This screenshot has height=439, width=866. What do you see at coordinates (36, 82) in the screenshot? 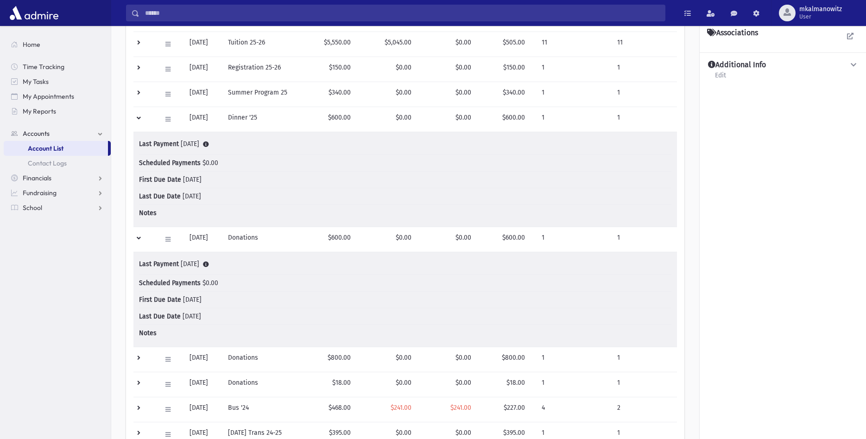
I see `span: My Tasks` at bounding box center [36, 82].